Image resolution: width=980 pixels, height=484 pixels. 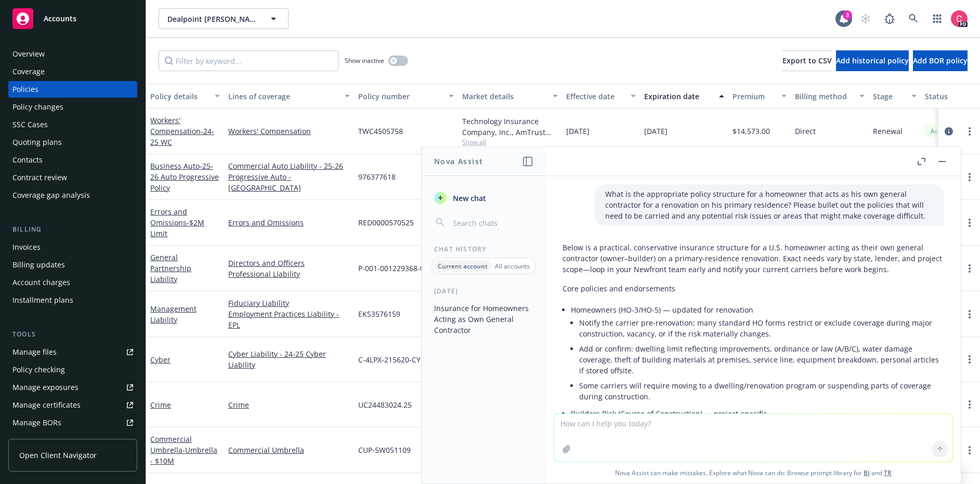 What do you see at coordinates (73, 335) in the screenshot?
I see `div: Tools` at bounding box center [73, 335].